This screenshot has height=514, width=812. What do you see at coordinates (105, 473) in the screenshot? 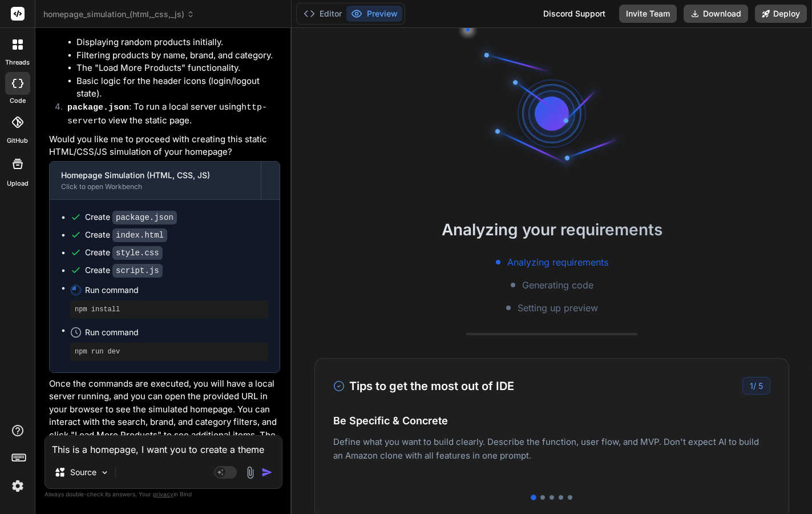
I see `img: Pick Models` at bounding box center [105, 473].